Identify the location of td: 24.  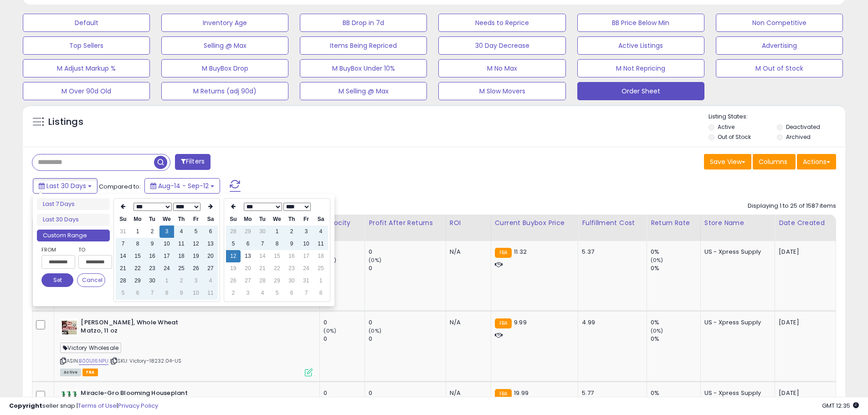
(167, 269).